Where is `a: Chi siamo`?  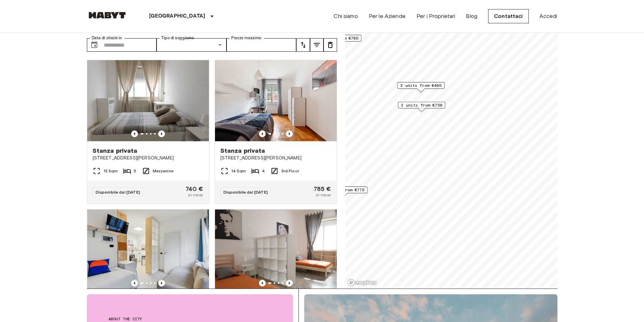
a: Chi siamo is located at coordinates (346, 16).